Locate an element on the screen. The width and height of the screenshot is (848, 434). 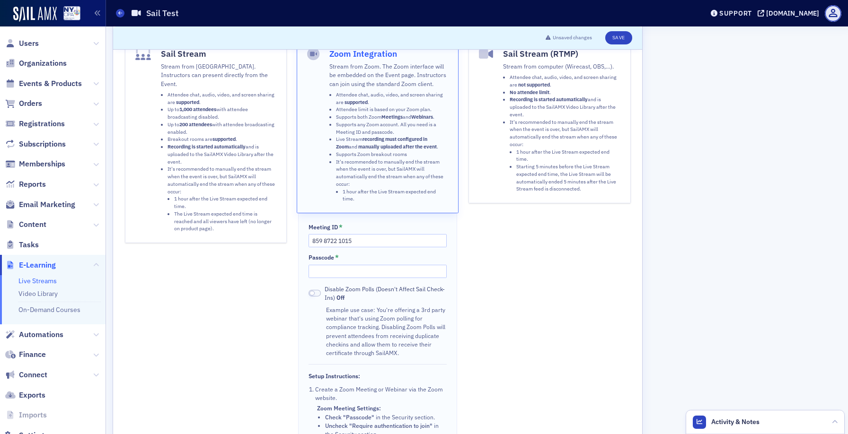
a: Subscriptions is located at coordinates (35, 144).